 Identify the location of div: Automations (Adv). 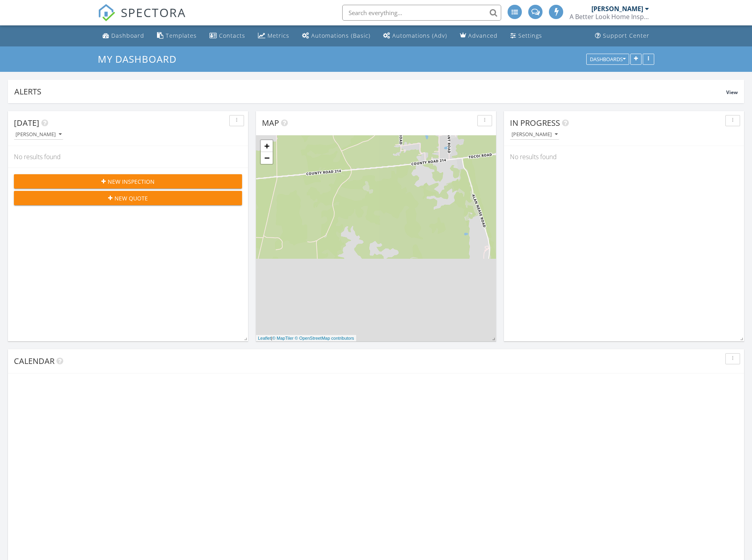
(420, 35).